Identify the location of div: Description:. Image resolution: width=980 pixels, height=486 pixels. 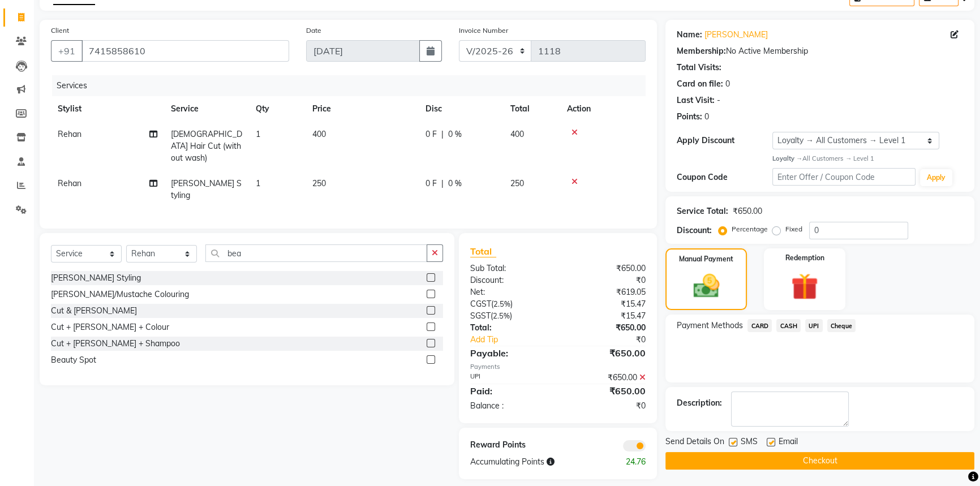
(699, 403).